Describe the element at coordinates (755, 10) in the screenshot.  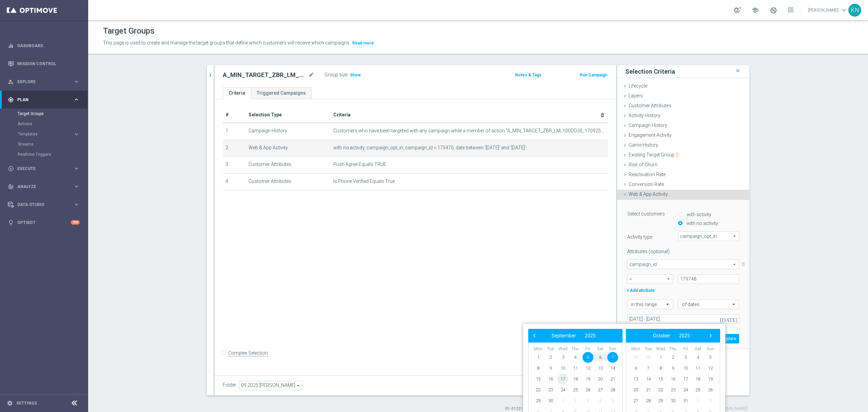
I see `span: school` at that location.